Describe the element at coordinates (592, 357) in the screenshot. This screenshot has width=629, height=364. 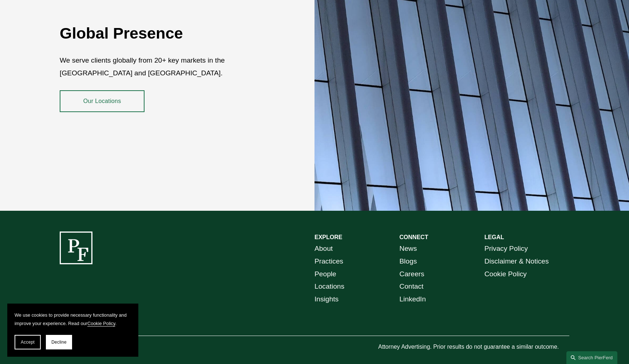
I see `a: Search this site` at that location.